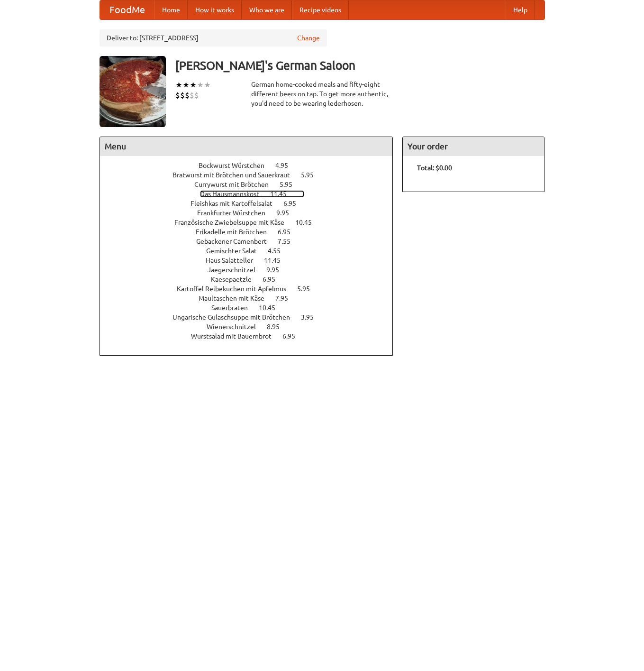  I want to click on span: Gemischter Salat, so click(236, 251).